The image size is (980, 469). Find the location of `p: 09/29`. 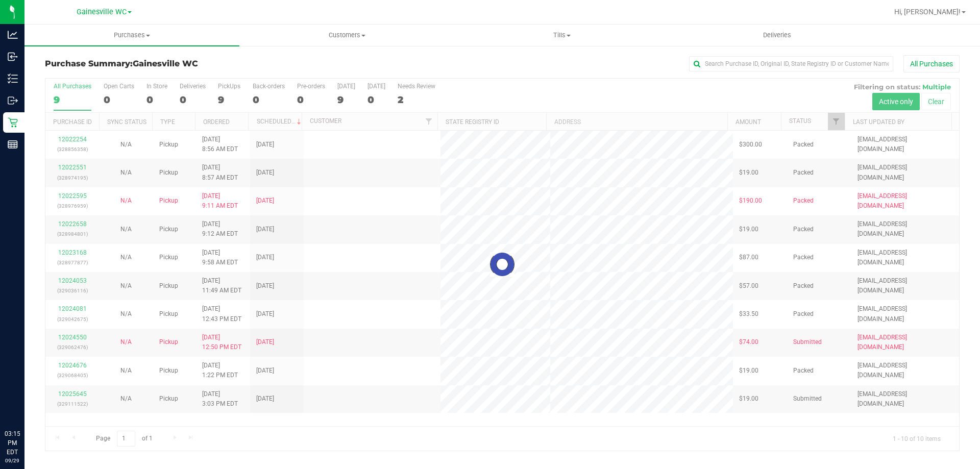

p: 09/29 is located at coordinates (12, 460).